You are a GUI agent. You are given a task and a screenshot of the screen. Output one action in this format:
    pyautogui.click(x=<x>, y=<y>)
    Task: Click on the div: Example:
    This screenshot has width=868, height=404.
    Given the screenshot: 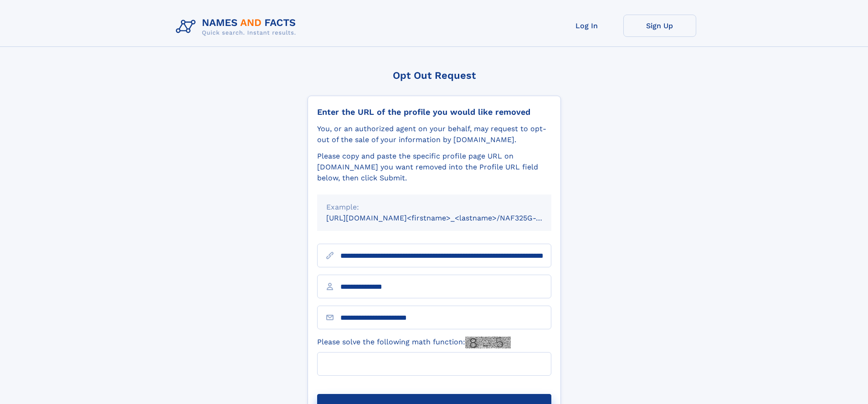 What is the action you would take?
    pyautogui.click(x=435, y=207)
    